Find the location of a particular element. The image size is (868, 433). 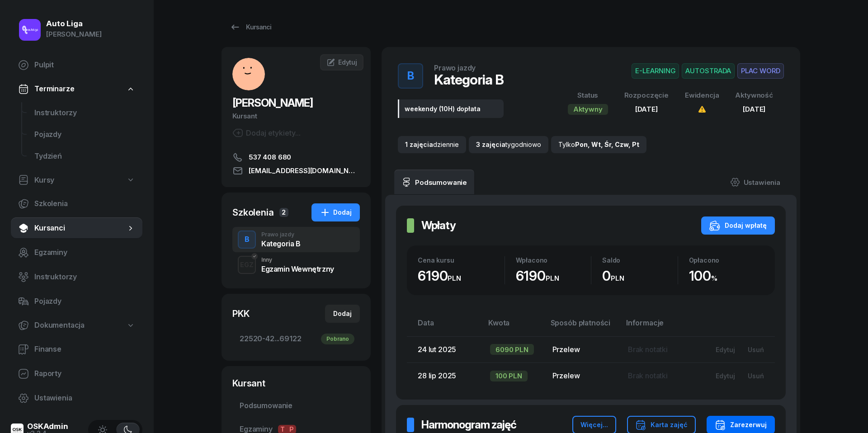

span: Edytuj is located at coordinates (348, 62).